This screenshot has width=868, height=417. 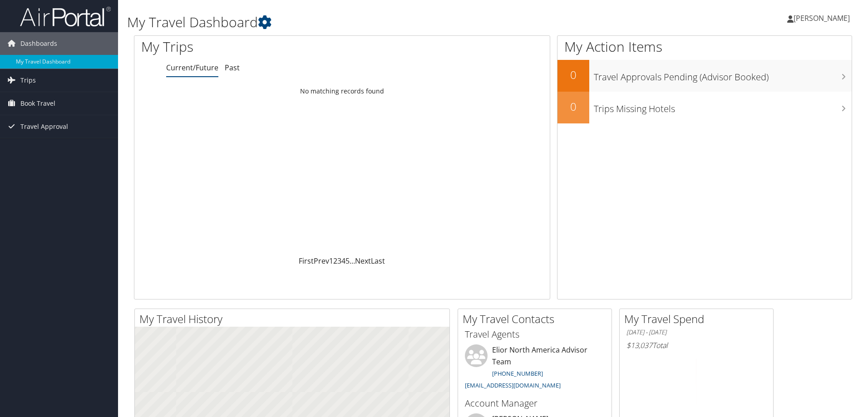 What do you see at coordinates (348, 261) in the screenshot?
I see `a: 5` at bounding box center [348, 261].